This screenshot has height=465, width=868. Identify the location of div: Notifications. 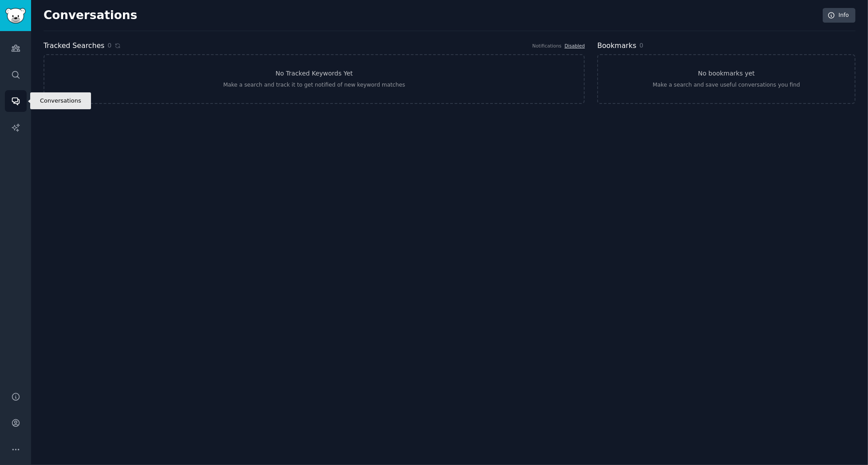
(547, 46).